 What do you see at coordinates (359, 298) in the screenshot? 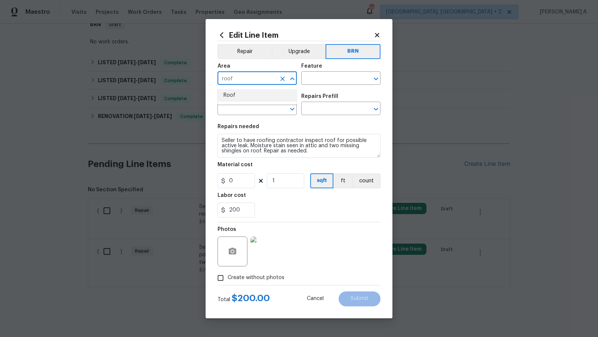
I see `span: Submit` at bounding box center [359, 298].